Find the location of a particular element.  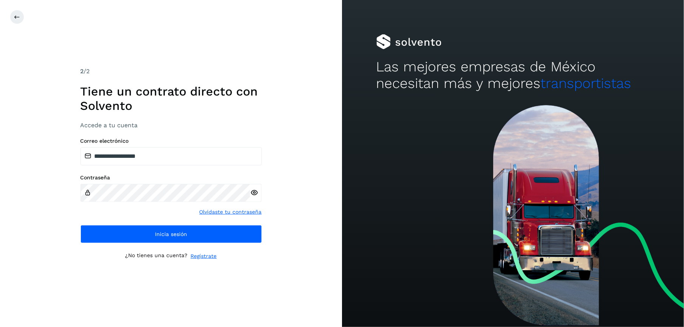

span: 2 is located at coordinates (82, 71).